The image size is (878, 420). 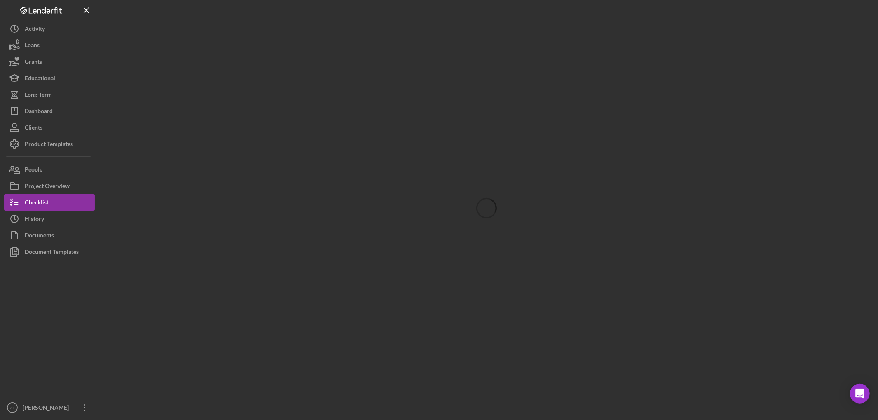 I want to click on a: History, so click(x=49, y=219).